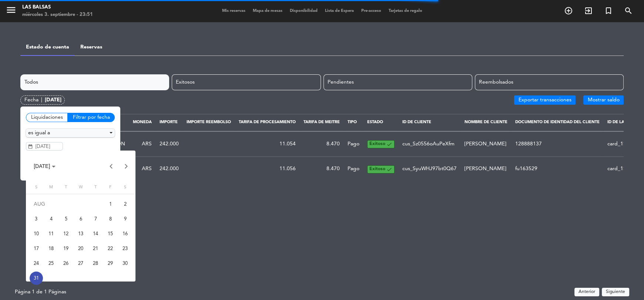 The height and width of the screenshot is (300, 644). I want to click on td: August 29, 2025, so click(111, 263).